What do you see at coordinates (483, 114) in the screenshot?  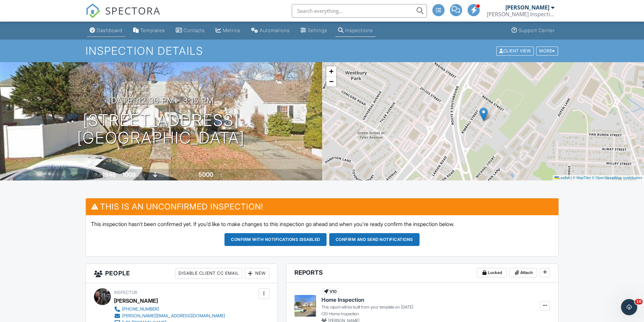 I see `img: Marker` at bounding box center [483, 114].